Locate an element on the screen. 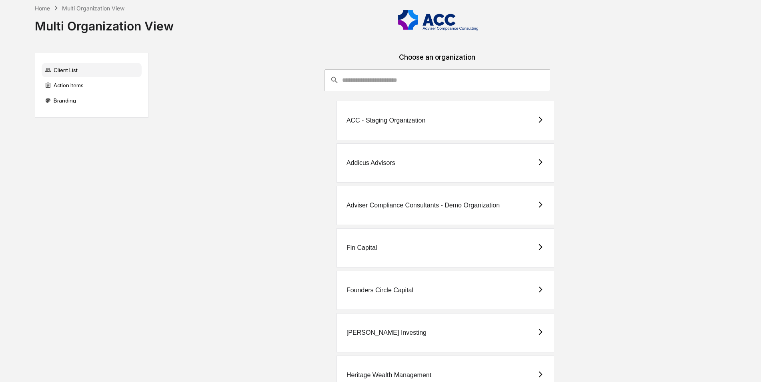  div: ACC - Staging Organization is located at coordinates (386, 120).